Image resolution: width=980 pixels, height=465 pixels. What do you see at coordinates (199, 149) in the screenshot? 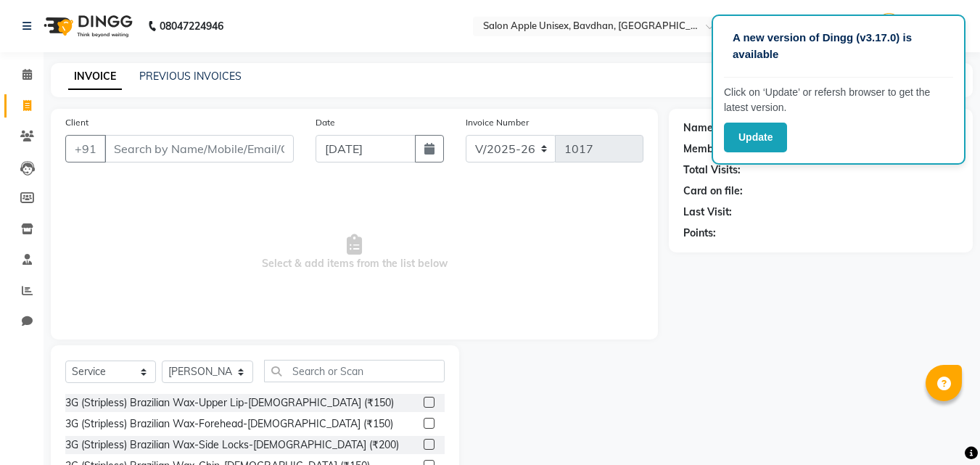
I see `input: Search by Name/Mobile/Email/Code` at bounding box center [199, 149].